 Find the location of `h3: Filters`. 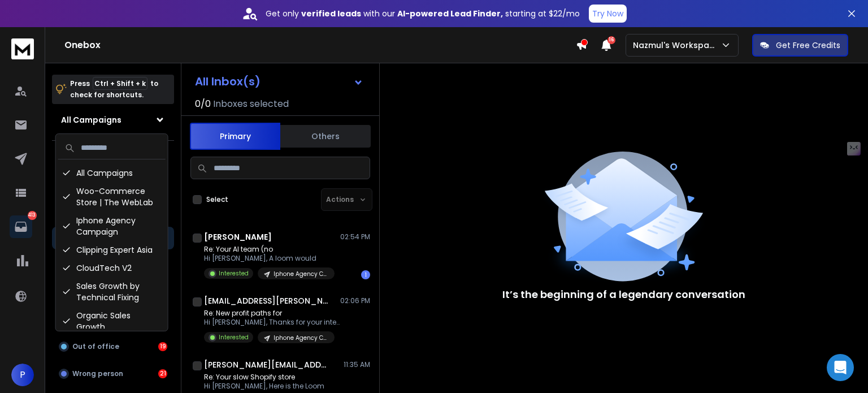

h3: Filters is located at coordinates (113, 158).